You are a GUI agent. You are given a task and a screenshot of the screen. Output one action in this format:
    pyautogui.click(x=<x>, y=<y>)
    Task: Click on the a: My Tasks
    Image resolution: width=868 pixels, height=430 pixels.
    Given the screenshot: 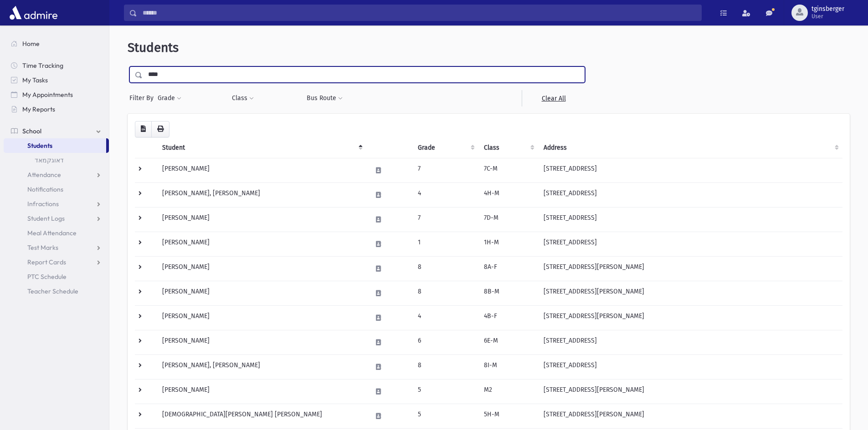 What is the action you would take?
    pyautogui.click(x=56, y=80)
    